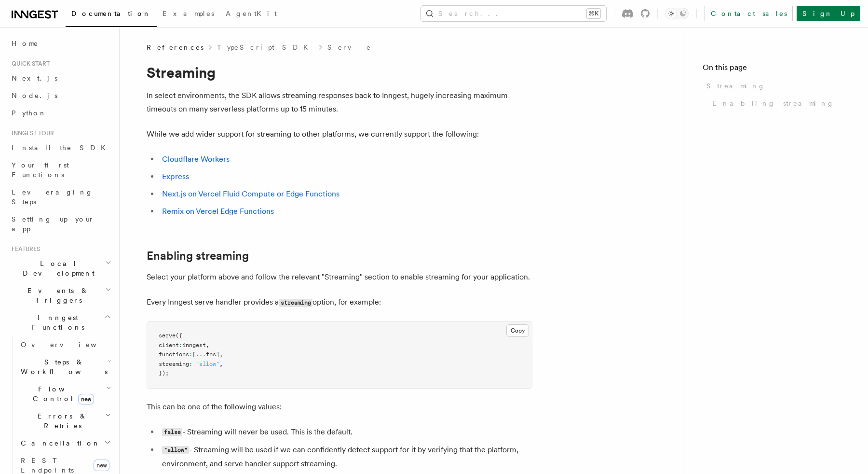  I want to click on p: While we add wider support for streaming to other platforms, we currently support the following:, so click(339, 134).